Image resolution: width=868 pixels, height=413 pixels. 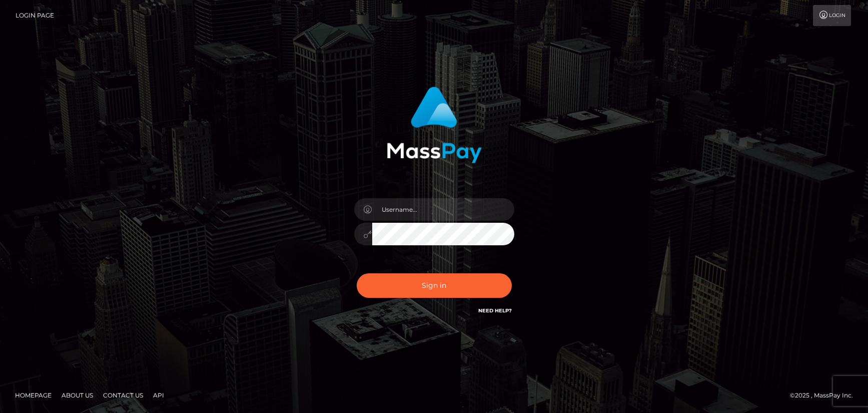 What do you see at coordinates (158, 396) in the screenshot?
I see `a: API` at bounding box center [158, 396].